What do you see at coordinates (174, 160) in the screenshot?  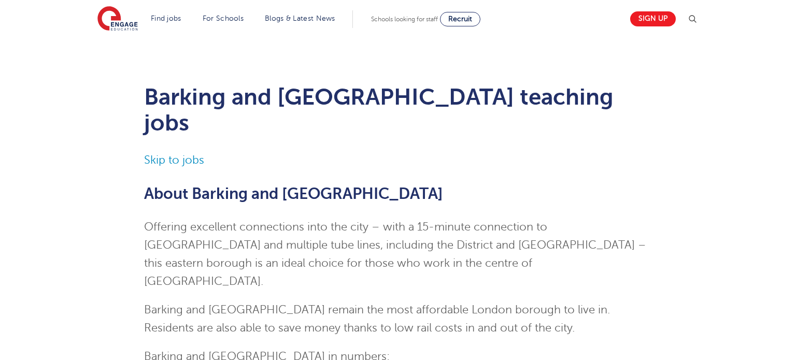 I see `a: Skip to jobs` at bounding box center [174, 160].